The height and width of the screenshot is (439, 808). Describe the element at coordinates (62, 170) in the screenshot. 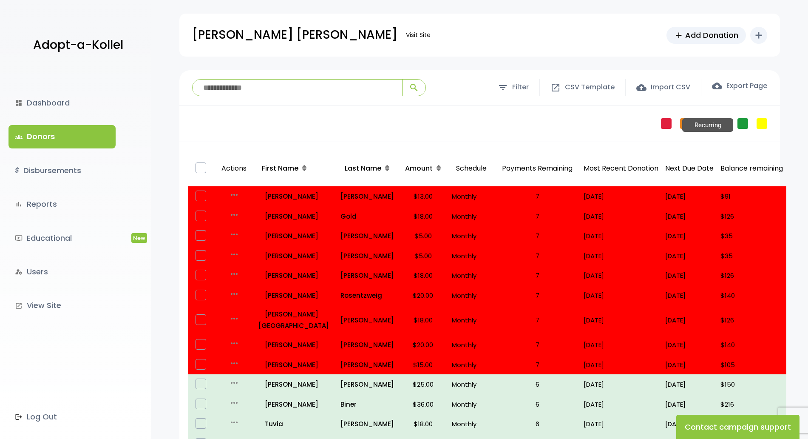

I see `a: $Disbursements` at that location.